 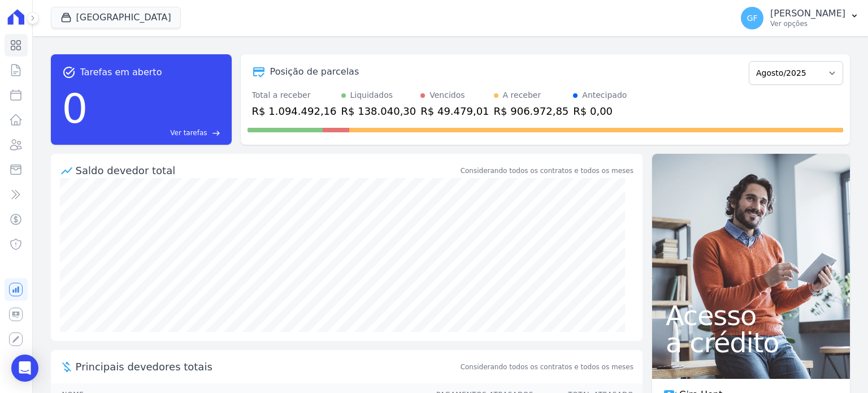 I want to click on div: A receber, so click(x=523, y=95).